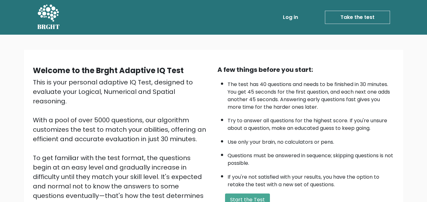 The image size is (427, 202). Describe the element at coordinates (49, 17) in the screenshot. I see `a: BRGHT` at that location.